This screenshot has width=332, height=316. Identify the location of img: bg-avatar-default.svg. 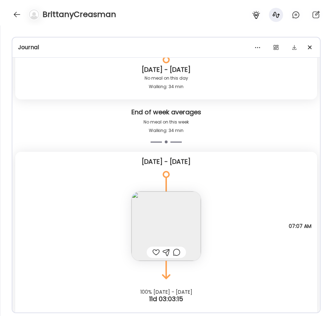
(34, 15).